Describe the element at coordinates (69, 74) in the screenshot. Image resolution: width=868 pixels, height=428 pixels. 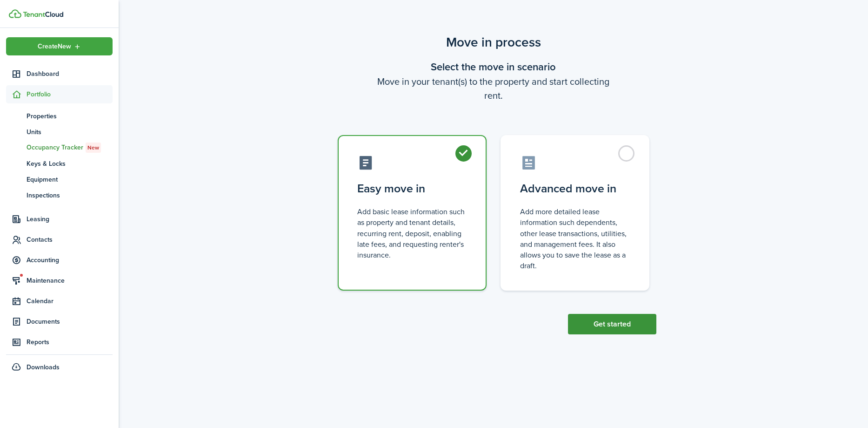
I see `span: Dashboard` at that location.